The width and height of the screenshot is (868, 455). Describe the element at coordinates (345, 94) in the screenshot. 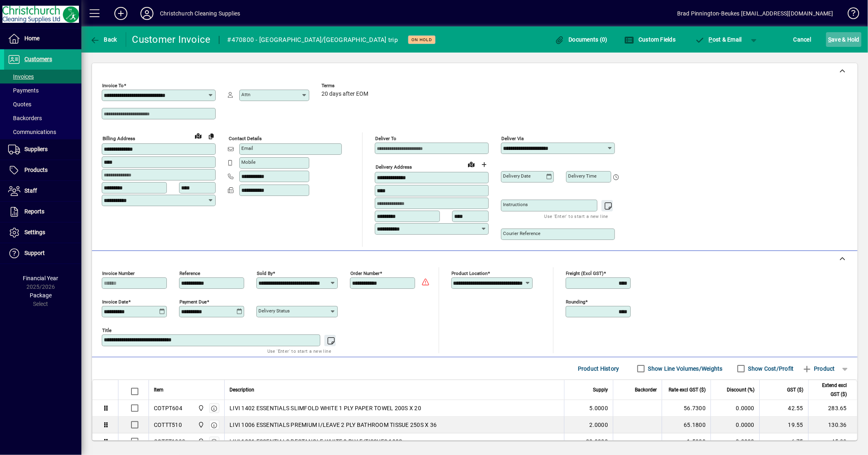

I see `span: 20 days after EOM` at that location.